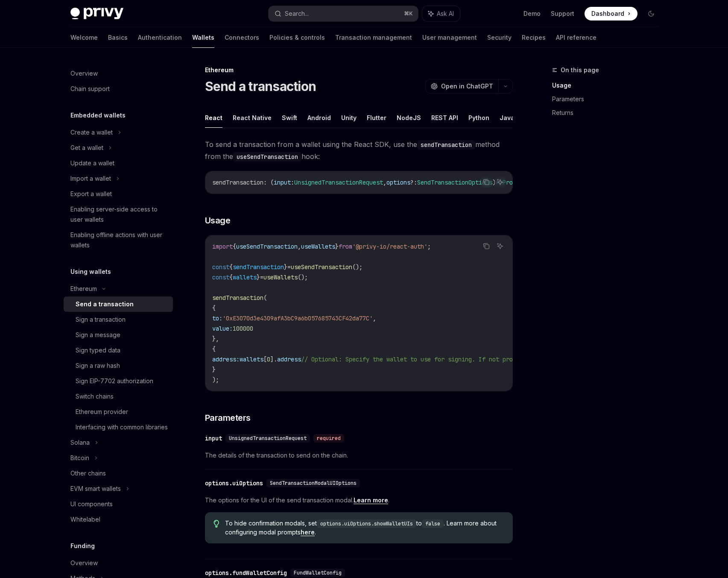 The width and height of the screenshot is (728, 578). Describe the element at coordinates (486, 182) in the screenshot. I see `button: Copy the contents from the code block` at that location.